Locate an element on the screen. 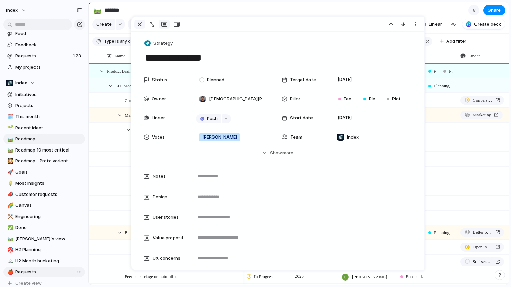  a: 🎯H2 Planning is located at coordinates (44, 250).